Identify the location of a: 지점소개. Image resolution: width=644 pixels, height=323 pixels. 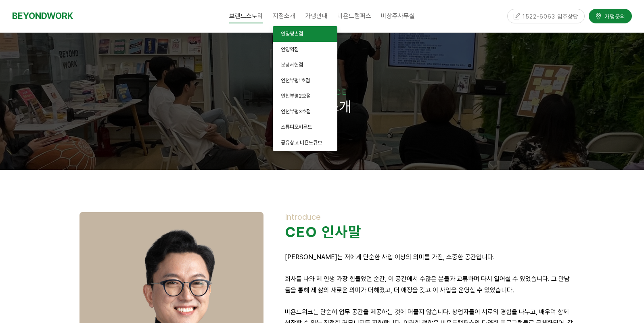
(284, 16).